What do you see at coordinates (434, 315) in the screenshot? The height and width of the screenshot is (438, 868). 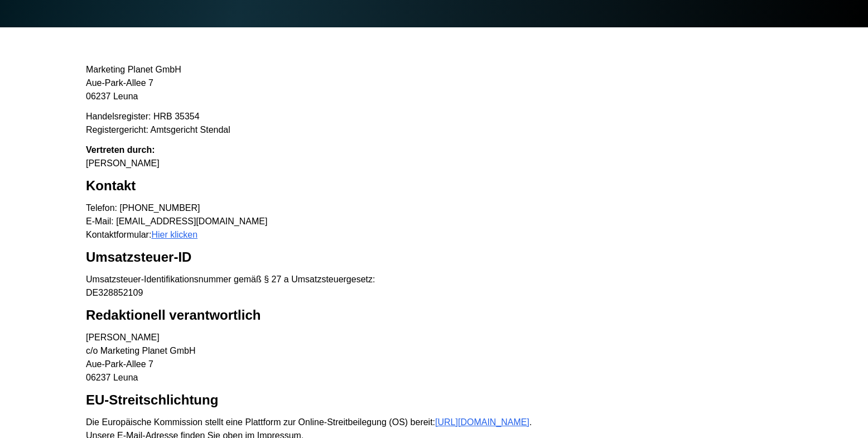 I see `h2: Redaktionell verantwortlich` at bounding box center [434, 315].